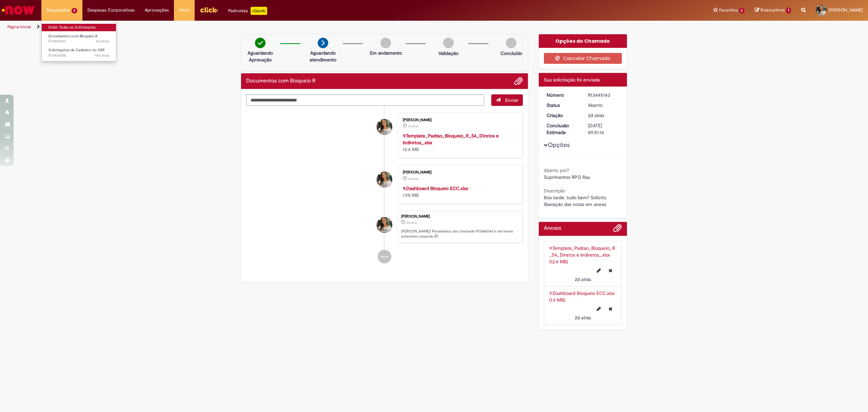 This screenshot has width=868, height=412. I want to click on h2: Documentos com Bloqueio R Histórico de tíquete, so click(281, 81).